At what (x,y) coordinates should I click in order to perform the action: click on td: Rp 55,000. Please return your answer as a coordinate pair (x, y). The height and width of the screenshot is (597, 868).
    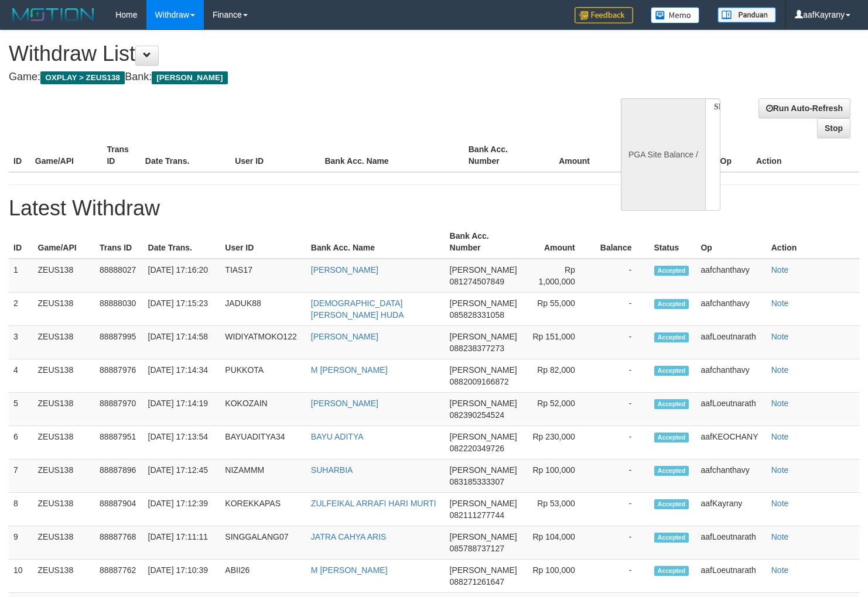
    Looking at the image, I should click on (559, 309).